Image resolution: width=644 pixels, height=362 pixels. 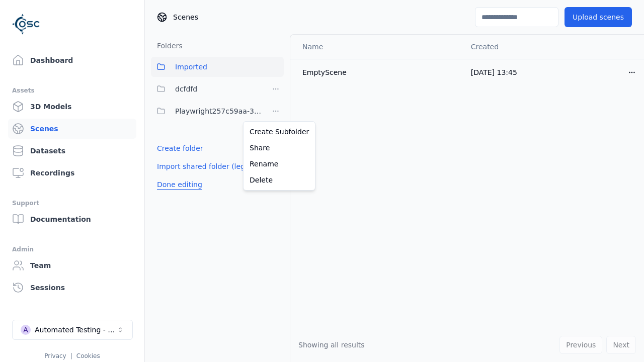 I want to click on a: Share, so click(x=279, y=148).